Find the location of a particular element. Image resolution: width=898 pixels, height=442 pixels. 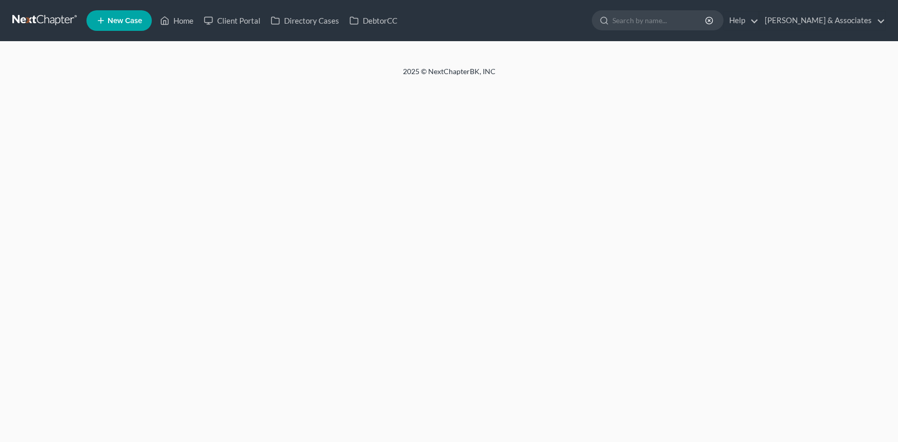

a: Directory Cases is located at coordinates (305, 21).